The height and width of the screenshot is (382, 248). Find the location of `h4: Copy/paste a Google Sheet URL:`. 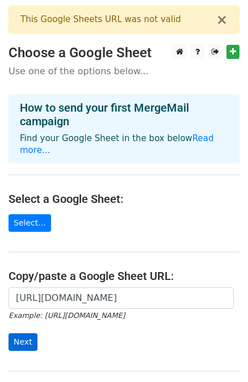

h4: Copy/paste a Google Sheet URL: is located at coordinates (124, 276).